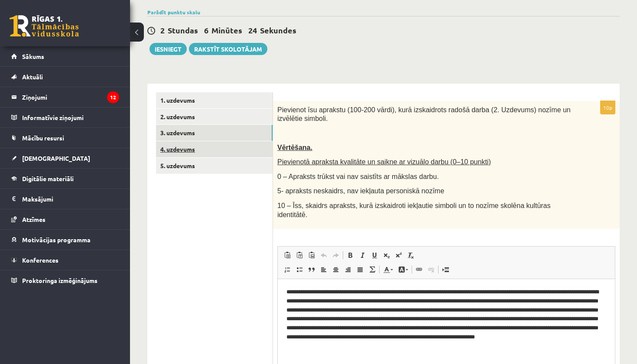  I want to click on body: Rich Text Editor, wiswyg-editor-user-answer-47433753209280, so click(169, 47).